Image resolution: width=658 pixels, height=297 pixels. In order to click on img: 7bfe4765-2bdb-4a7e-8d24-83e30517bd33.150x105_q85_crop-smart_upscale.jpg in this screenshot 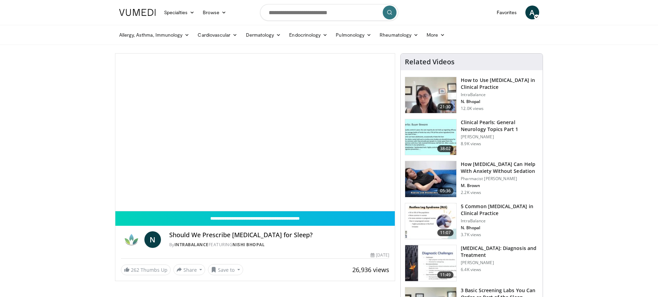, I will do `click(431, 179)`.